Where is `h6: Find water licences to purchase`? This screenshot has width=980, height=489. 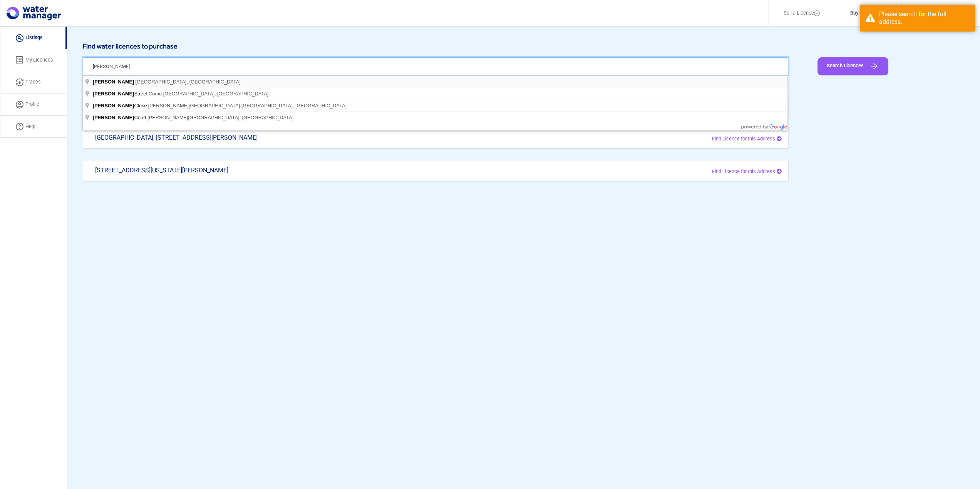
h6: Find water licences to purchase is located at coordinates (523, 46).